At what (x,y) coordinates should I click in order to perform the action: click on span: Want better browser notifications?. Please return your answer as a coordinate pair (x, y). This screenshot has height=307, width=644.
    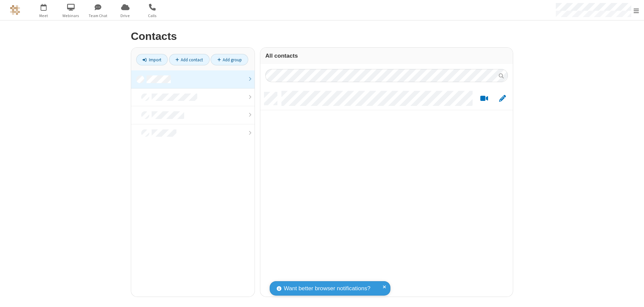
    Looking at the image, I should click on (327, 289).